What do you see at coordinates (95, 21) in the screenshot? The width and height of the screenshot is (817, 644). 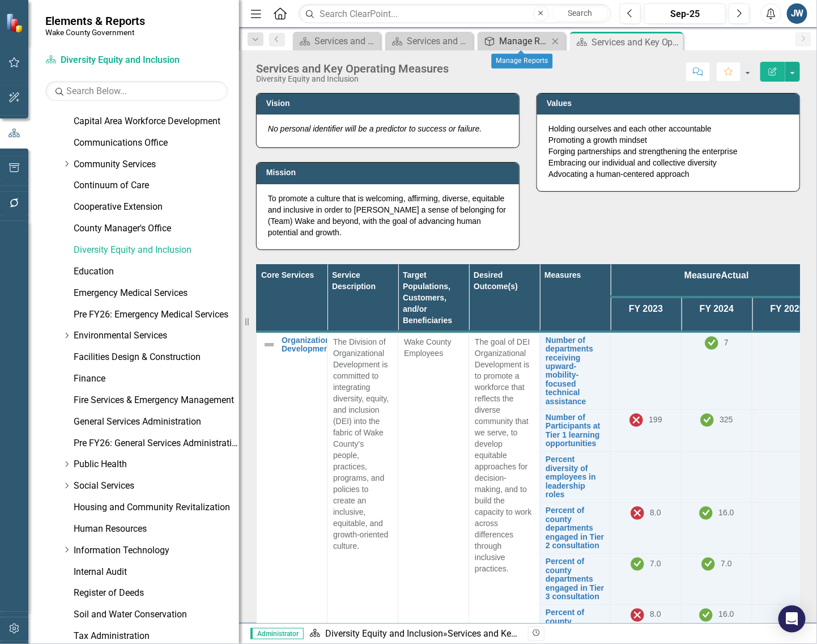 I see `span: Elements & Reports` at bounding box center [95, 21].